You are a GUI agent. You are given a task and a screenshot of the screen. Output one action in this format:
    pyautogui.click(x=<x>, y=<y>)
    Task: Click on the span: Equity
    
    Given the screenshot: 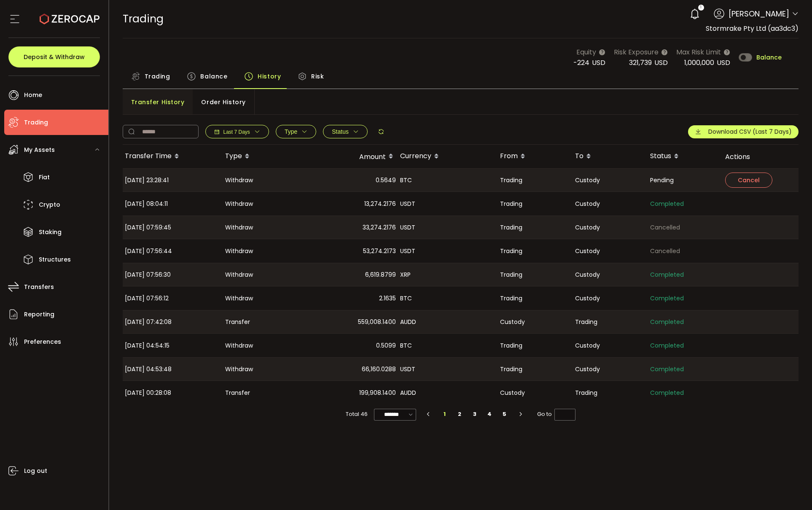 What is the action you would take?
    pyautogui.click(x=586, y=52)
    